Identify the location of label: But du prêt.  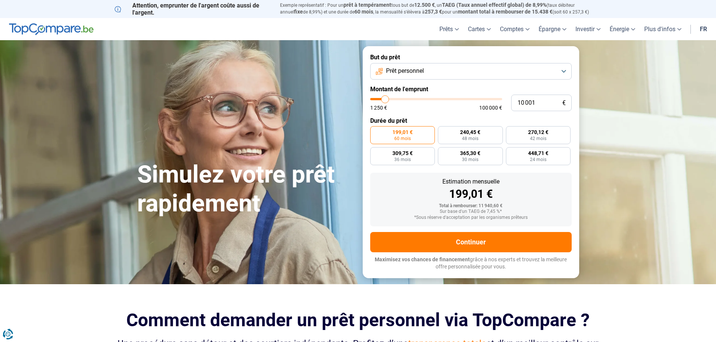
(471, 57).